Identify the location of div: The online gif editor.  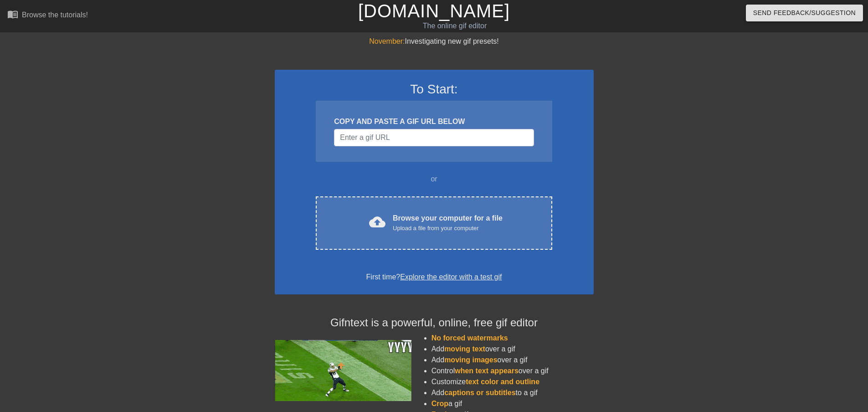
(454, 26).